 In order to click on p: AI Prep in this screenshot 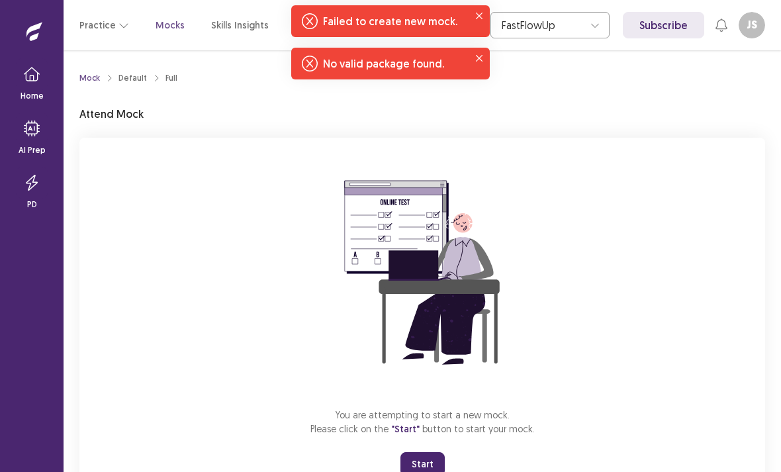, I will do `click(32, 150)`.